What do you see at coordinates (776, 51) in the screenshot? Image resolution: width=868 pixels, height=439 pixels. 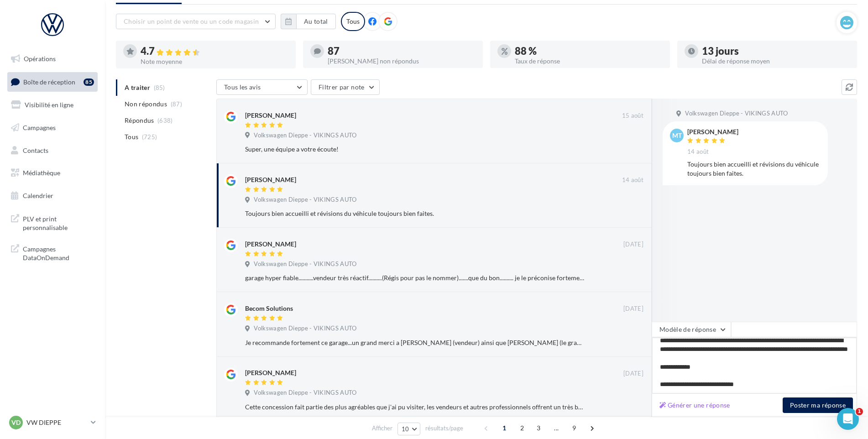 I see `div: 13 jours` at bounding box center [776, 51].